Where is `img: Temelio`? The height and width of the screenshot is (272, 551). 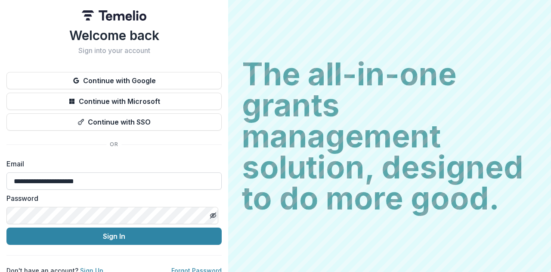 img: Temelio is located at coordinates (114, 15).